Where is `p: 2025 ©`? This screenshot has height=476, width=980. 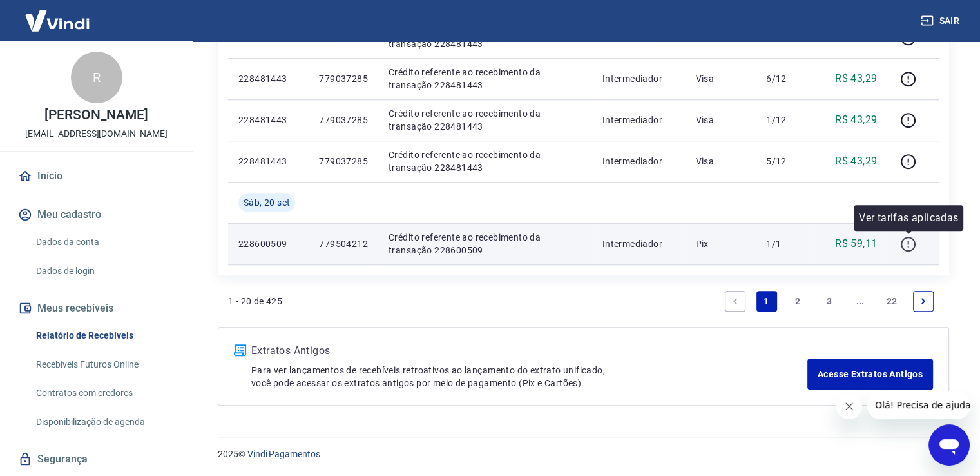 p: 2025 © is located at coordinates (583, 454).